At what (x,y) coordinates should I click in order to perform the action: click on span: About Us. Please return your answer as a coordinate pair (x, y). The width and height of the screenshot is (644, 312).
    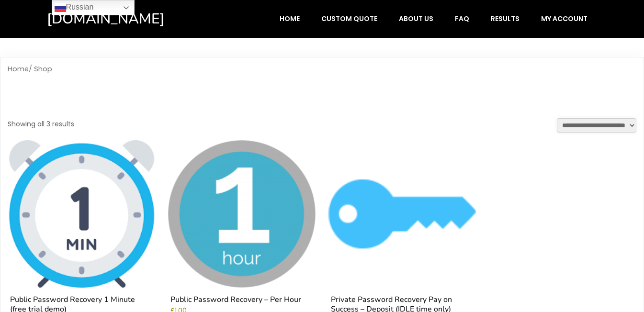
    Looking at the image, I should click on (416, 19).